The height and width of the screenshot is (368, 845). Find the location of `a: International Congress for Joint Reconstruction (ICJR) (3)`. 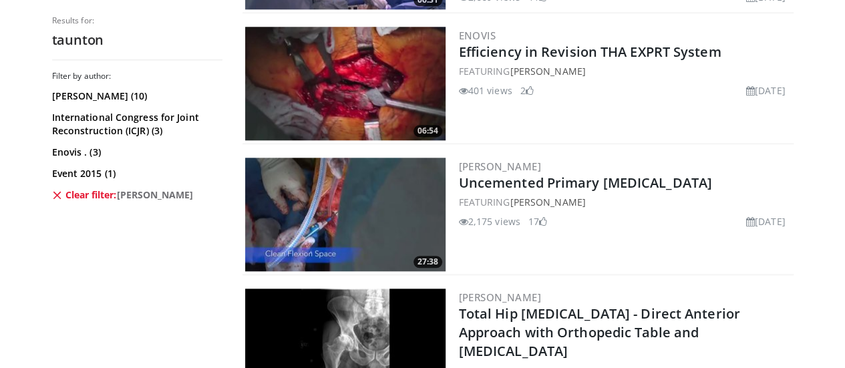

a: International Congress for Joint Reconstruction (ICJR) (3) is located at coordinates (136, 124).